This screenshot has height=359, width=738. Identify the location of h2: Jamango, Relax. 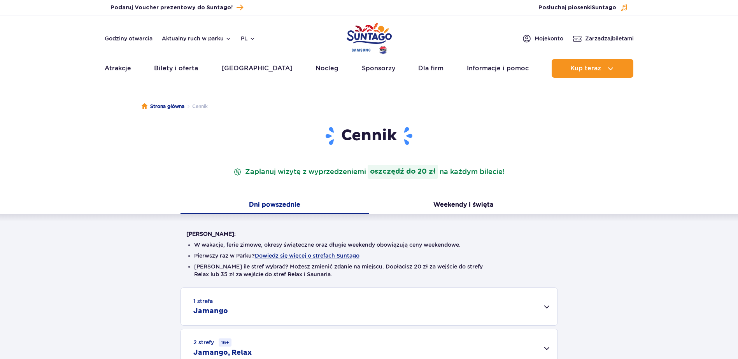
(222, 353).